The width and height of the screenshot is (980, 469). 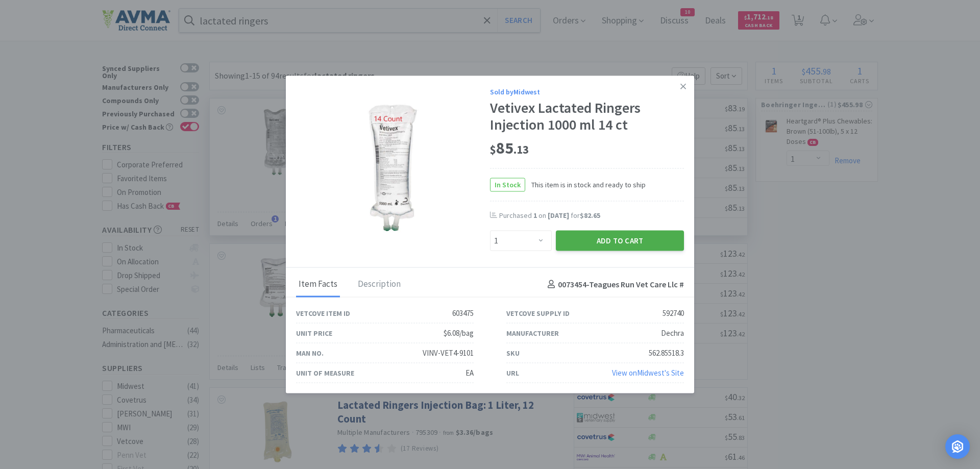 What do you see at coordinates (463, 313) in the screenshot?
I see `div: 603475` at bounding box center [463, 313].